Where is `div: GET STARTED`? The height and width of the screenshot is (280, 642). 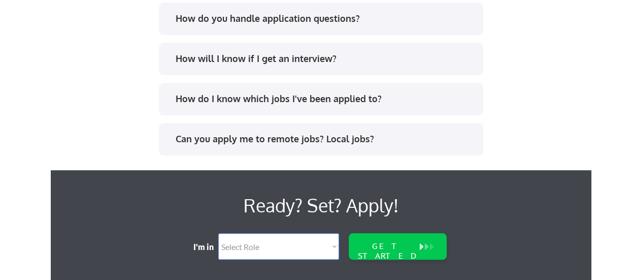
div: GET STARTED is located at coordinates (388, 251).